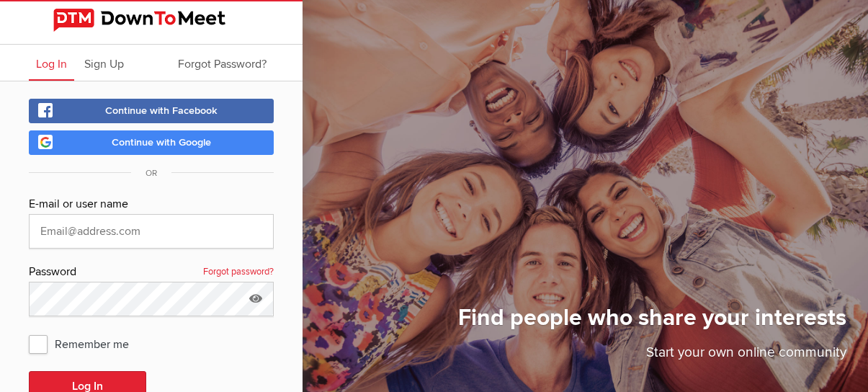 The width and height of the screenshot is (868, 392). Describe the element at coordinates (104, 64) in the screenshot. I see `span: Sign Up` at that location.